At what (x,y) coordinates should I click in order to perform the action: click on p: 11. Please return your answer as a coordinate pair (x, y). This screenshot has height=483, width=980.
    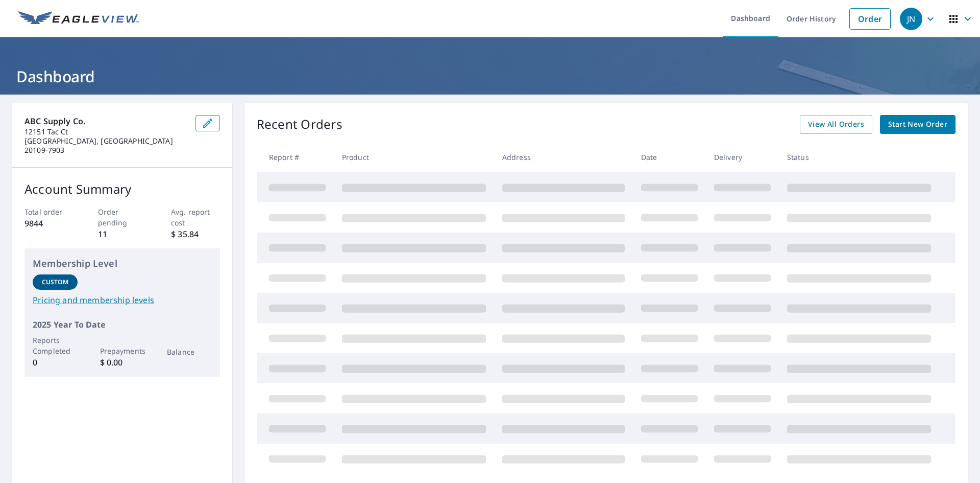
    Looking at the image, I should click on (123, 234).